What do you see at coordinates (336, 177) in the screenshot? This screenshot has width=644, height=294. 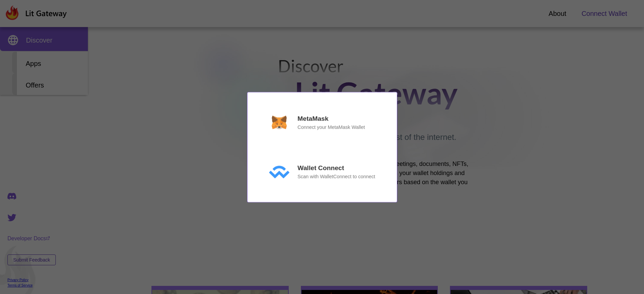 I see `p: Scan with WalletConnect to connect` at bounding box center [336, 177].